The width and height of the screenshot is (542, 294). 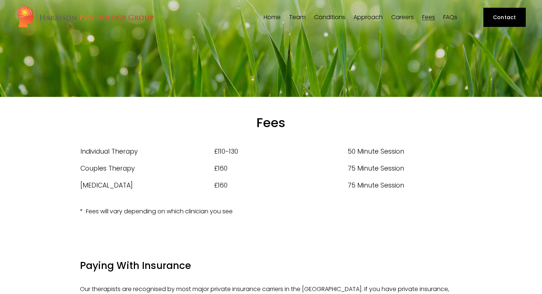 I want to click on a: Contact, so click(x=504, y=17).